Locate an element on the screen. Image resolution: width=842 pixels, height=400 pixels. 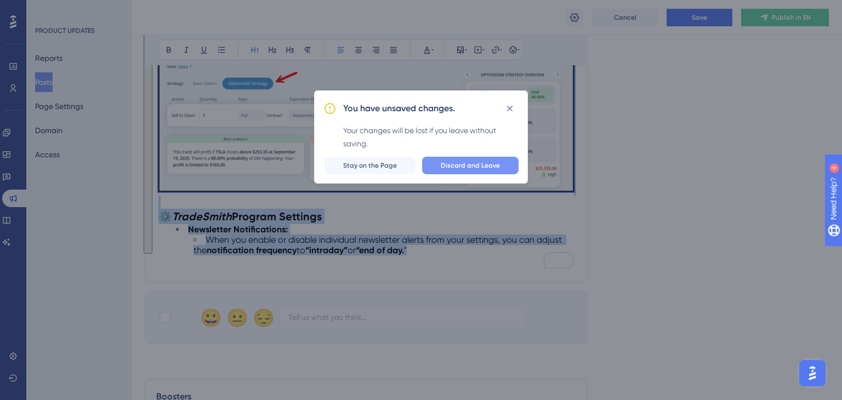
button: Open AI Assistant Launcher is located at coordinates (16, 16).